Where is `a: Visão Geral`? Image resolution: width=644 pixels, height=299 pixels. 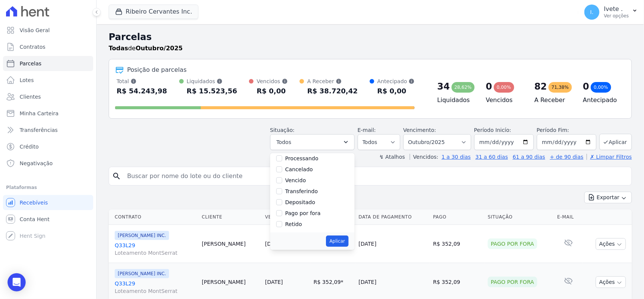
a: Visão Geral is located at coordinates (48, 30).